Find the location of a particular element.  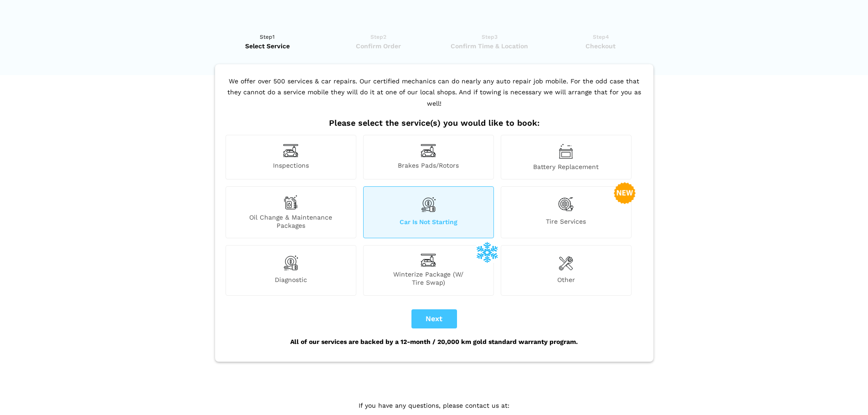

span: Inspections is located at coordinates (291, 166).